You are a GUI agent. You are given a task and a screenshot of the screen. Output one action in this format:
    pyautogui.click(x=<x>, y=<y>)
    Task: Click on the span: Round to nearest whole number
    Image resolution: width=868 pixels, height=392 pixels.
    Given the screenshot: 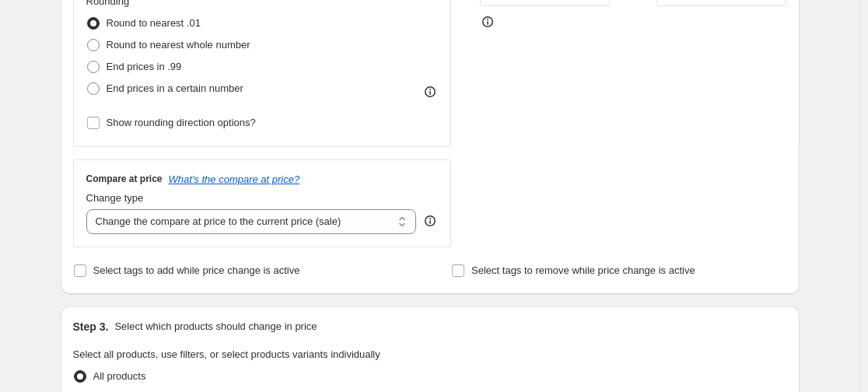 What is the action you would take?
    pyautogui.click(x=178, y=44)
    